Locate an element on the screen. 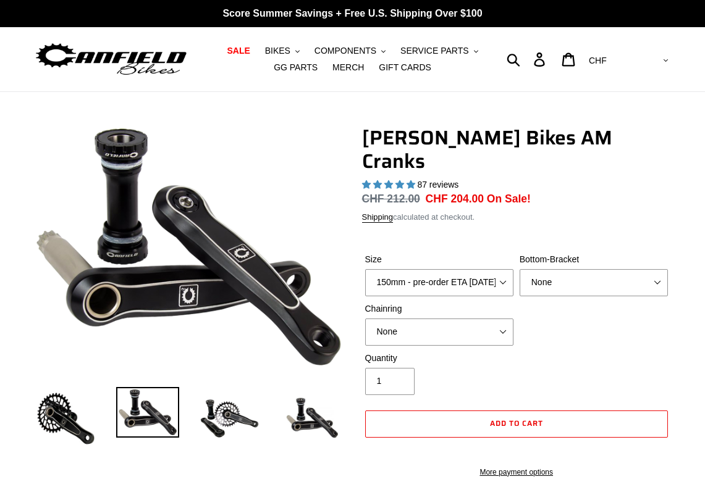  div: calculated at checkout. is located at coordinates (516, 217).